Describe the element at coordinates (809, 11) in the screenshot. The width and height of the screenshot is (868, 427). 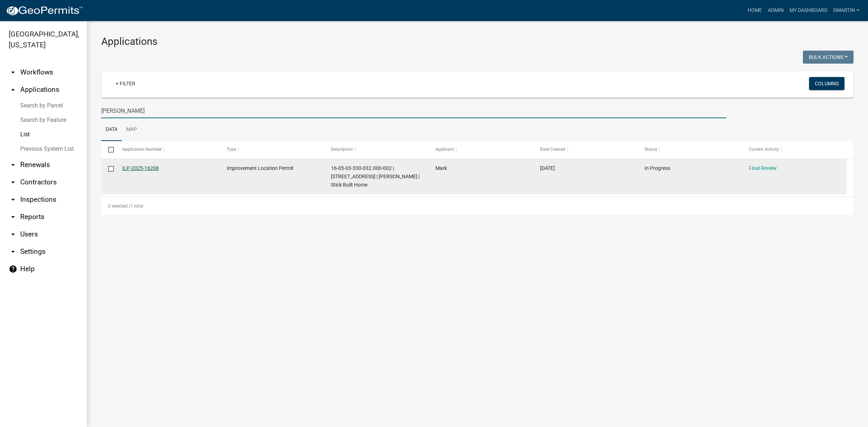
I see `a: My Dashboard` at that location.